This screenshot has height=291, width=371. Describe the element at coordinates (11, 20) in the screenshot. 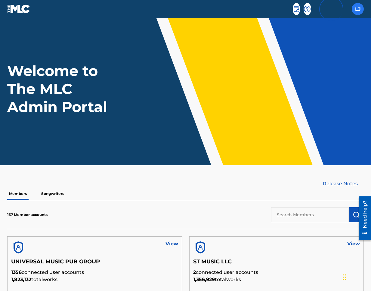

I see `div: Need help?` at that location.